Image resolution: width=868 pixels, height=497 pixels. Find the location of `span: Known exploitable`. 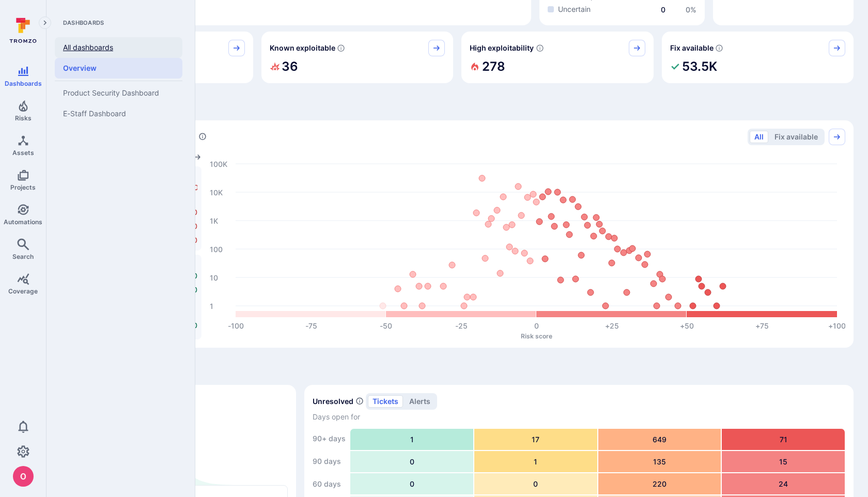

span: Known exploitable is located at coordinates (302, 48).